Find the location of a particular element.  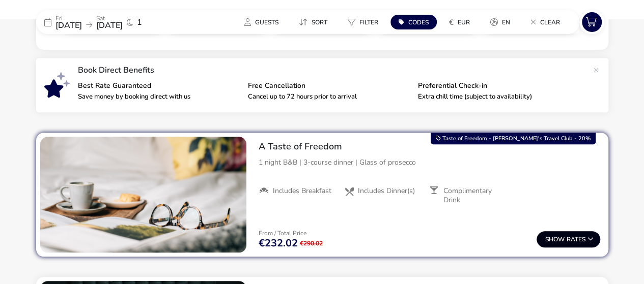

p: Extra chill time (subject to availability) is located at coordinates (499, 96).